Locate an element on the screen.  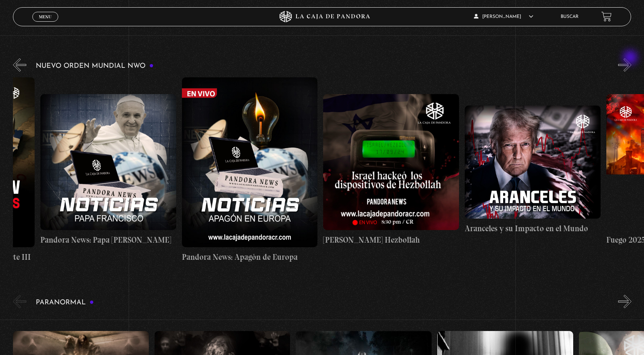
a: View your shopping cart is located at coordinates (606, 17).